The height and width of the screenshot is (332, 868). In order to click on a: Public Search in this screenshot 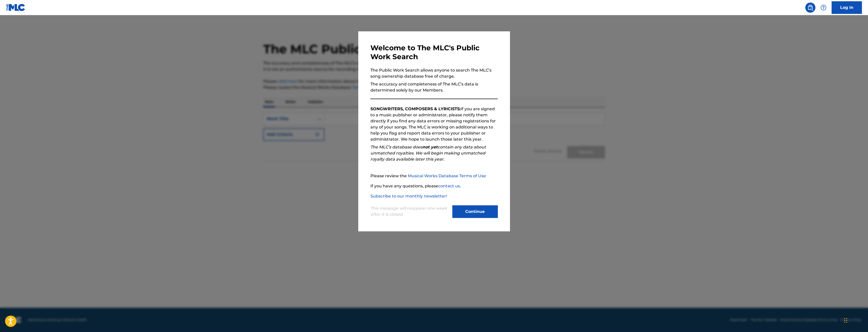, I will do `click(810, 8)`.